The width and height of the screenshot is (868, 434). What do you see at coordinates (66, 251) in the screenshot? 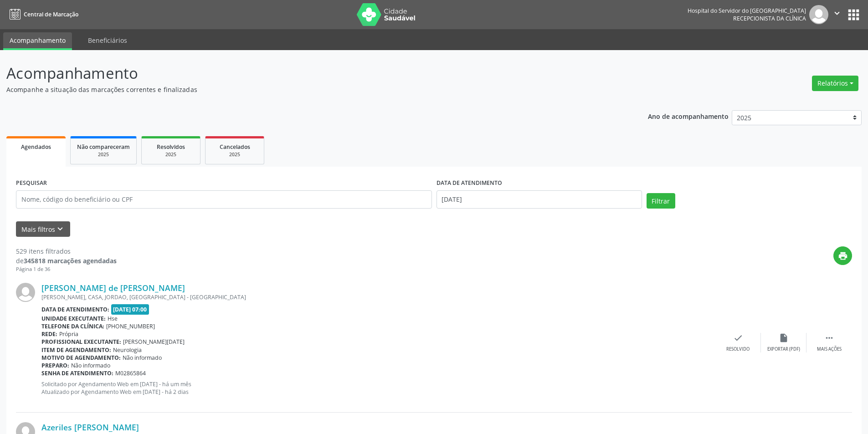
I see `div: 529 itens filtrados` at bounding box center [66, 251].